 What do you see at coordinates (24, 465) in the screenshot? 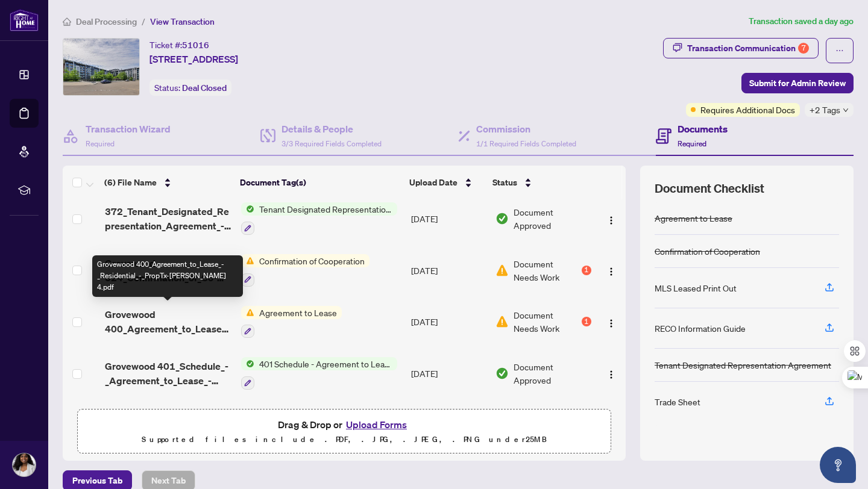
I see `img: Profile Icon` at bounding box center [24, 465].